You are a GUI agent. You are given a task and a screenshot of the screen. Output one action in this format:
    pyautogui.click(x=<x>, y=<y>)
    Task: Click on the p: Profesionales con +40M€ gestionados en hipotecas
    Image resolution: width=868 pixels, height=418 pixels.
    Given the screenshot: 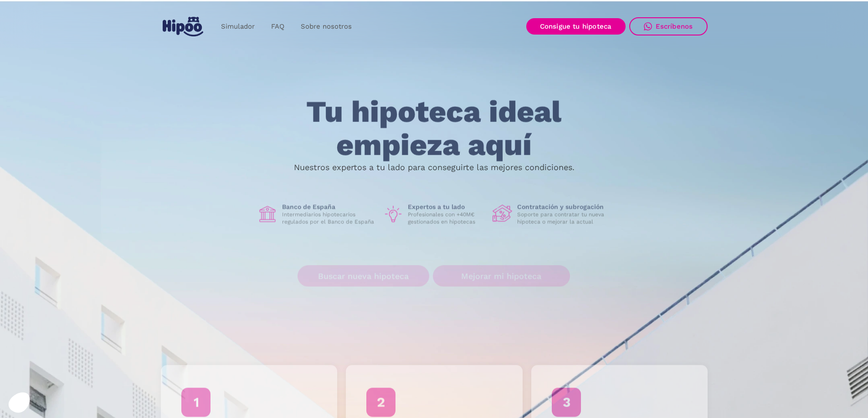 What is the action you would take?
    pyautogui.click(x=447, y=218)
    